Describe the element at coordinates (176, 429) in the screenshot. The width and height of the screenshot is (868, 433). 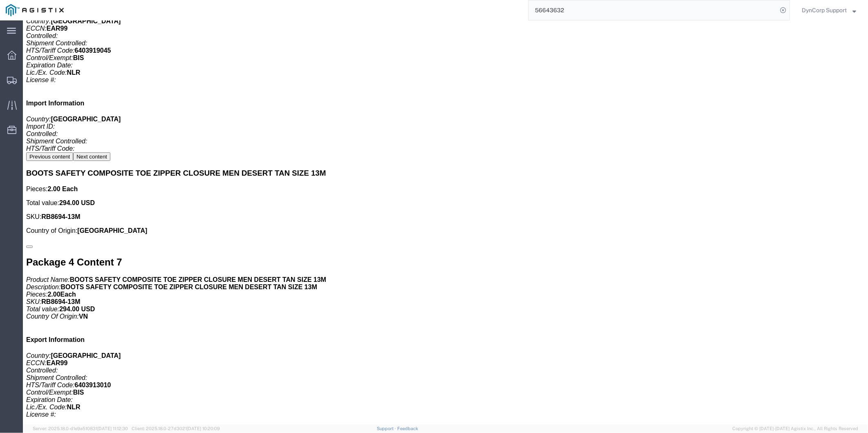
I see `span: Client: 2025.18.0-27d3021` at that location.